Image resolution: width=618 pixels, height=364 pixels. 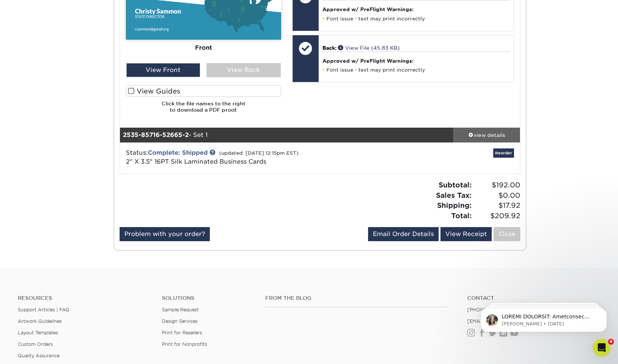 What do you see at coordinates (39, 321) in the screenshot?
I see `a: Artwork Guidelines` at bounding box center [39, 321].